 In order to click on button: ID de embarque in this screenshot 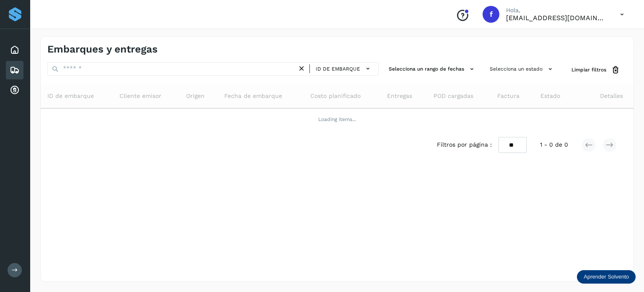, I will do `click(344, 68)`.